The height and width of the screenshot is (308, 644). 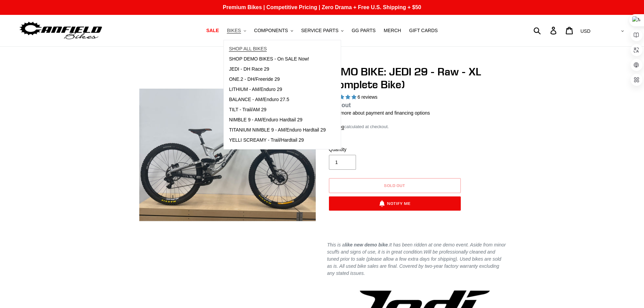 What do you see at coordinates (423, 31) in the screenshot?
I see `a: GIFT CARDS` at bounding box center [423, 31].